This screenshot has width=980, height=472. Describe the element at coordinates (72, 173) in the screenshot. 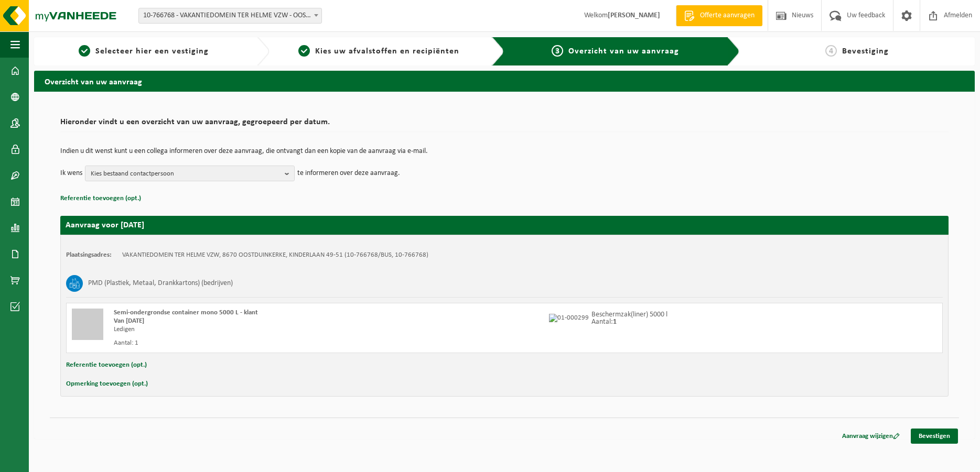

I see `p: Ik wens` at that location.